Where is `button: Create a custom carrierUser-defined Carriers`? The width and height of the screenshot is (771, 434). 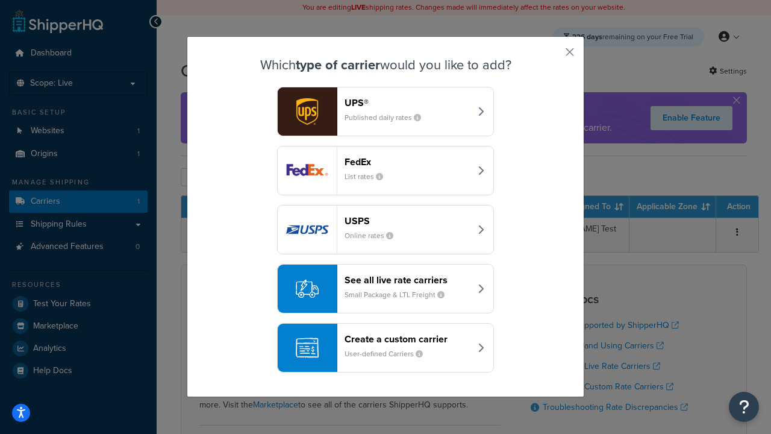 button: Create a custom carrierUser-defined Carriers is located at coordinates (386, 348).